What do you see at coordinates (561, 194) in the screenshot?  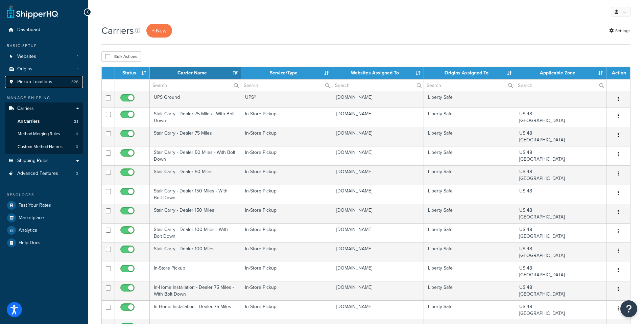 I see `td: US 48` at bounding box center [561, 194].